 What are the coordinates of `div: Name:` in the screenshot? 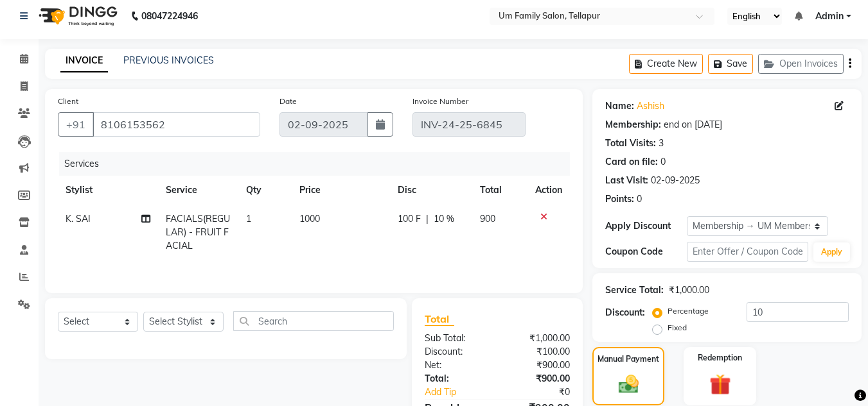 It's located at (619, 106).